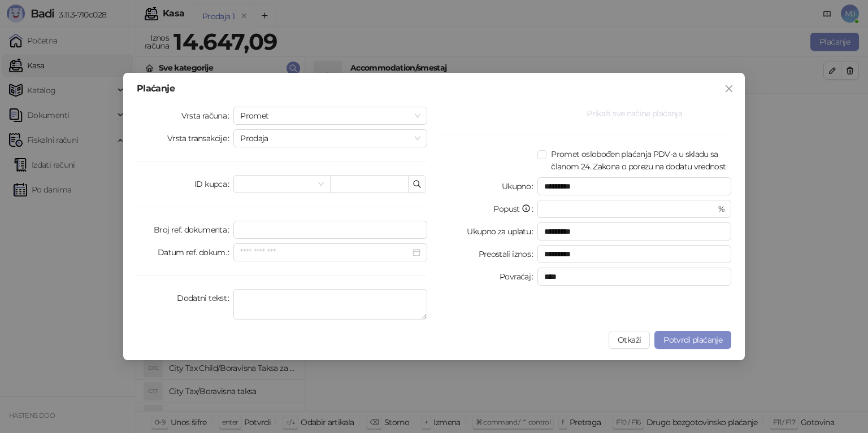 The width and height of the screenshot is (868, 433). Describe the element at coordinates (330, 230) in the screenshot. I see `input: Broj ref. dokumenta` at that location.